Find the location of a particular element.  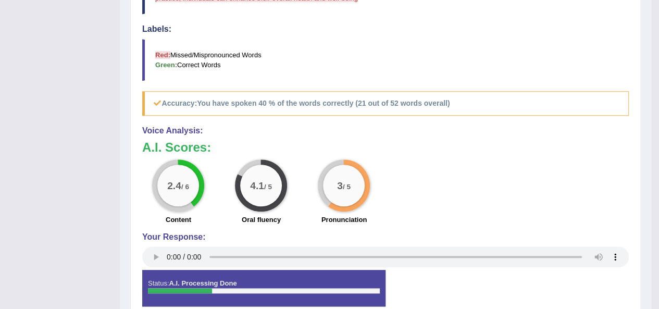

h5: Accuracy: is located at coordinates (386, 103).